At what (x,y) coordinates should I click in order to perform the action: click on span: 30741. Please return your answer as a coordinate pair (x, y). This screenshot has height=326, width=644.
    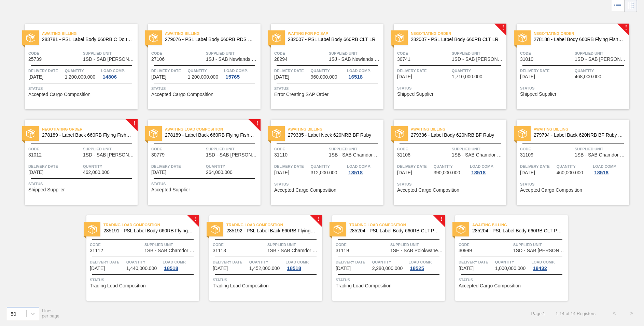
    Looking at the image, I should click on (403, 59).